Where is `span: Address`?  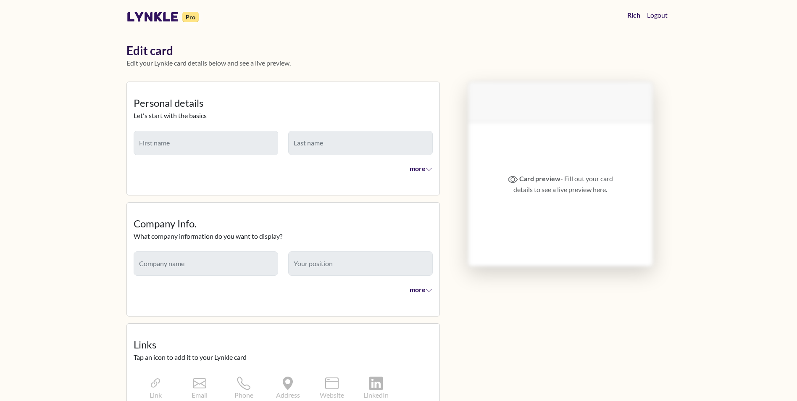
span: Address is located at coordinates (288, 395).